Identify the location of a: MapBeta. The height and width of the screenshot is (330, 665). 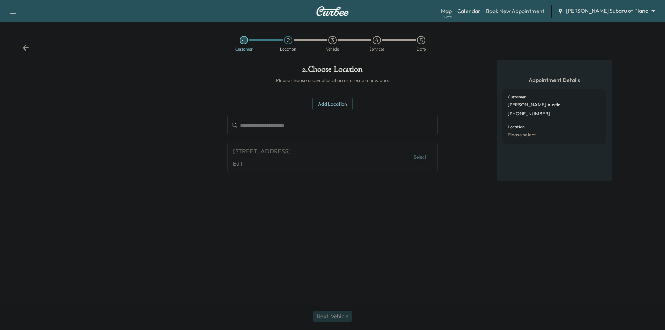
(446, 11).